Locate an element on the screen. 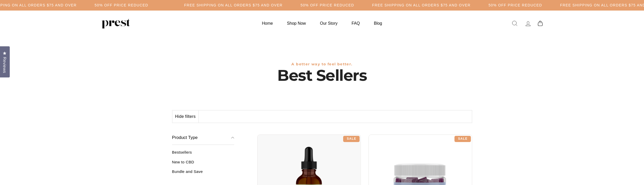  ul: Primary is located at coordinates (322, 23).